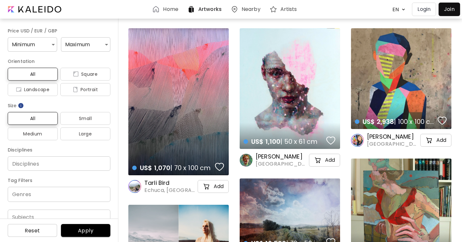  What do you see at coordinates (289, 9) in the screenshot?
I see `h6: Artists` at bounding box center [289, 9].